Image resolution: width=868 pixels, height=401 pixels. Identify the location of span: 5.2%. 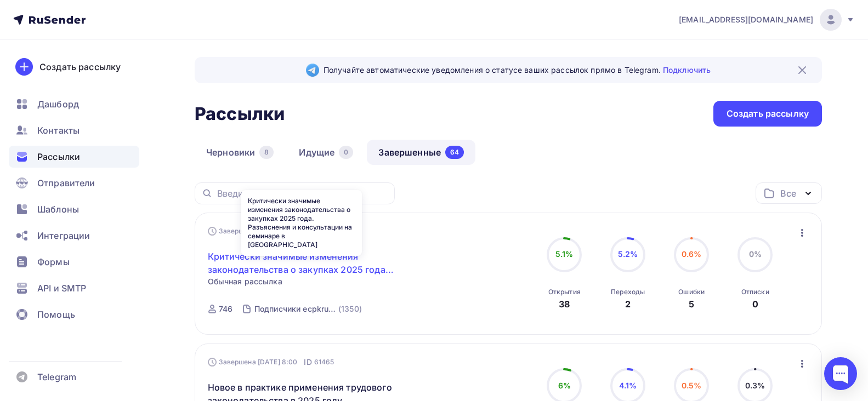
(628, 254).